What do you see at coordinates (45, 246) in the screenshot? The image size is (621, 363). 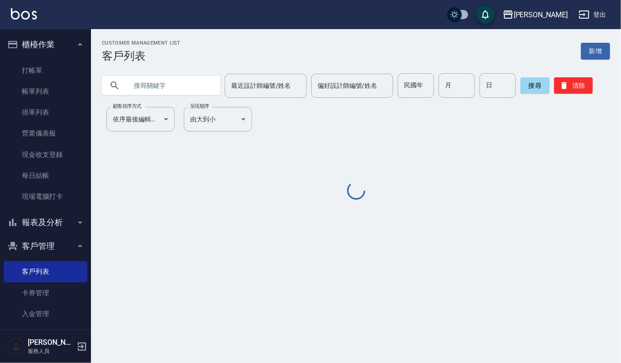 I see `button: 客戶管理` at bounding box center [45, 246].